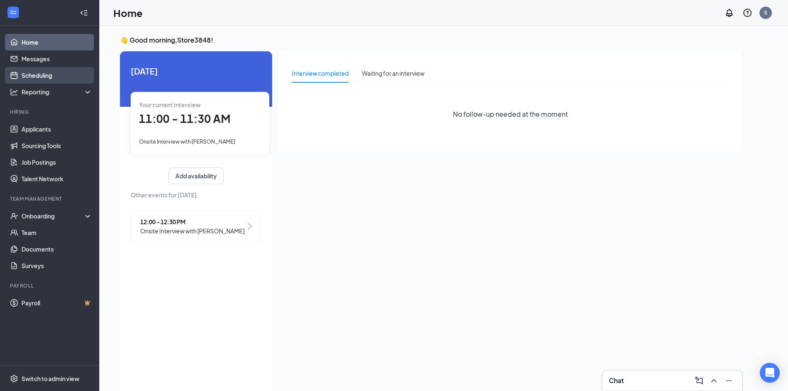 The height and width of the screenshot is (391, 788). I want to click on a: Talent Network, so click(57, 179).